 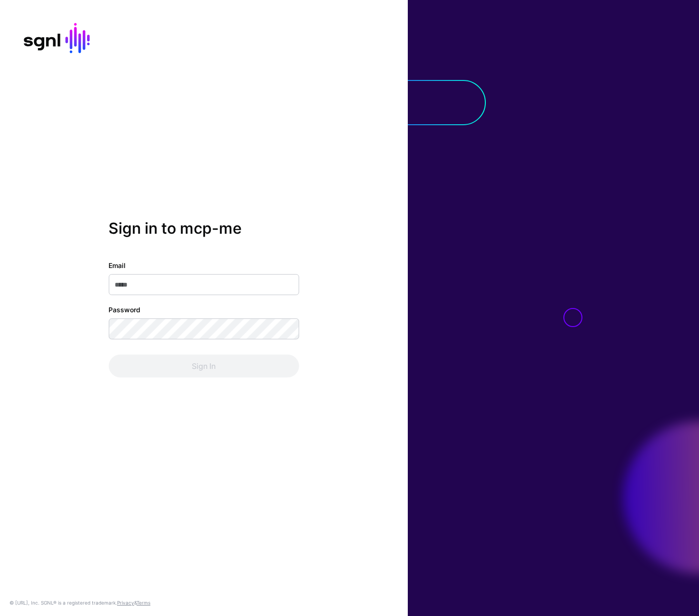 I want to click on a: Terms, so click(x=143, y=603).